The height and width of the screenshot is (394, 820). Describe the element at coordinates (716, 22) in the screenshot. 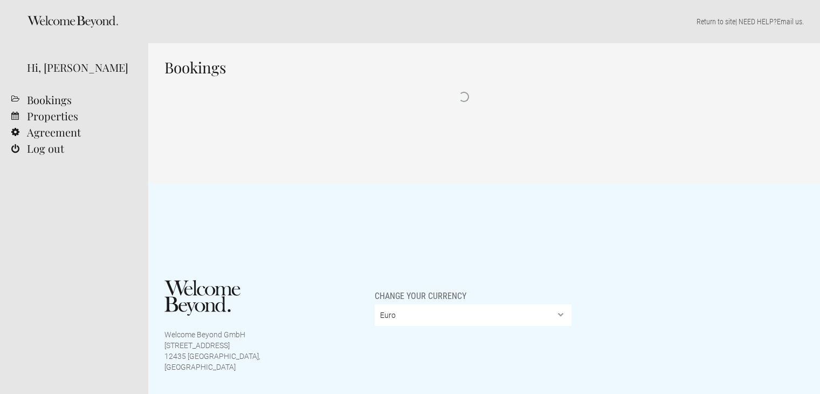

I see `a: Return to site` at that location.